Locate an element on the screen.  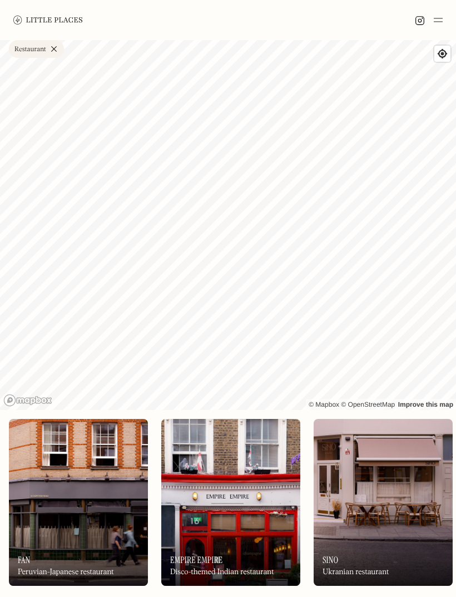
a: Empire EmpireEmpire EmpireEmpire EmpireDisco-themed Indian restaurant is located at coordinates (231, 503).